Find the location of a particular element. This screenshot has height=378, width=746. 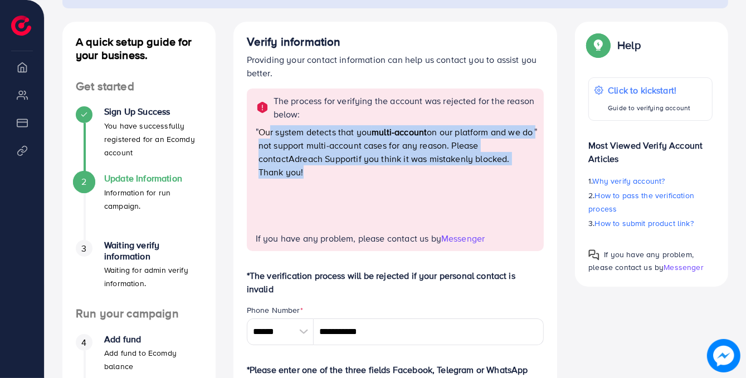

p: *Please enter one of the three fields Facebook, Telegram or WhatsApp is located at coordinates (395, 370).